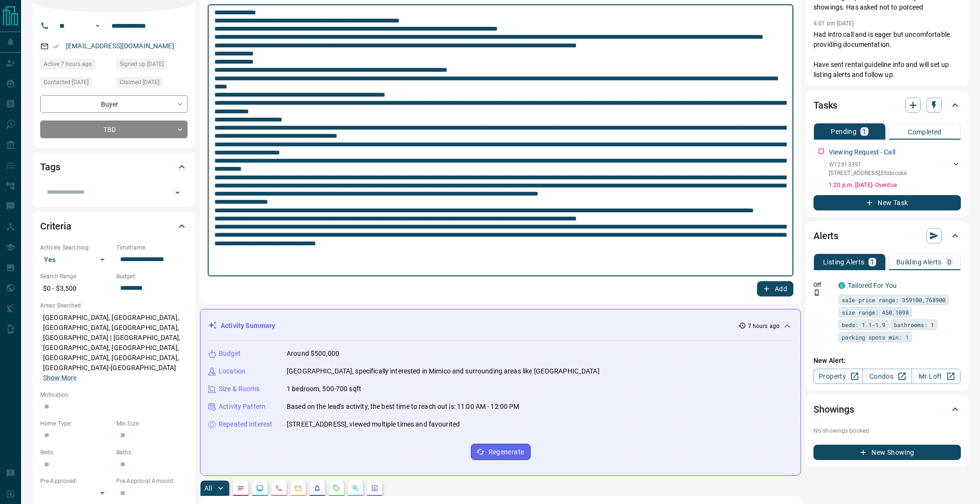 Image resolution: width=980 pixels, height=504 pixels. Describe the element at coordinates (844, 262) in the screenshot. I see `p: Listing Alerts` at that location.